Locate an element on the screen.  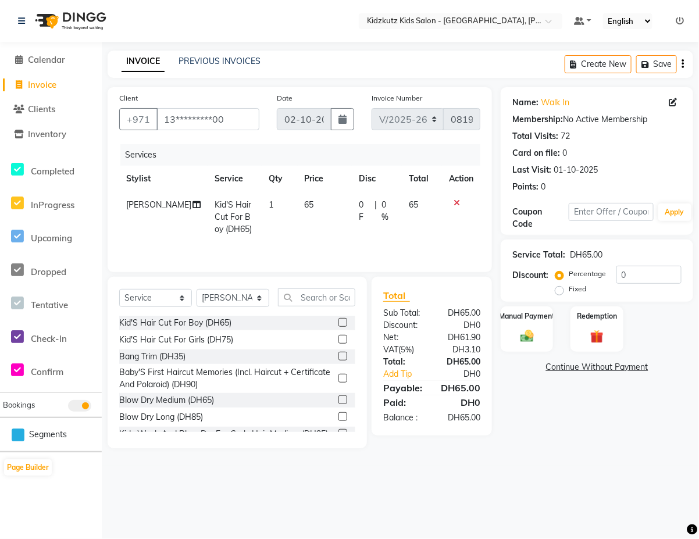
span: Inventory is located at coordinates (47, 134).